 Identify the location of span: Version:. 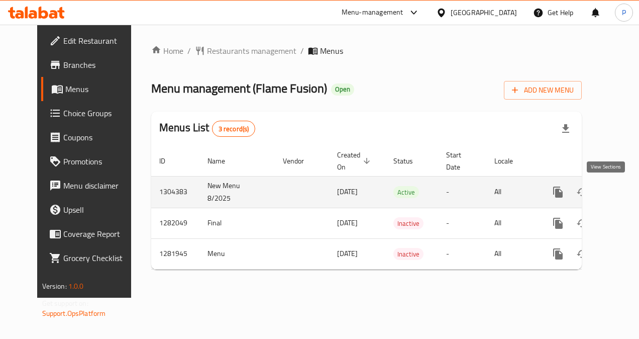
(54, 286).